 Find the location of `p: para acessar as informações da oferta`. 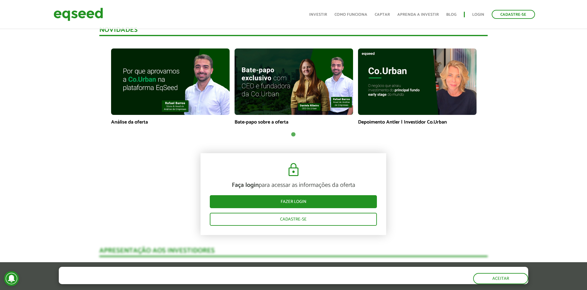

p: para acessar as informações da oferta is located at coordinates (293, 186).